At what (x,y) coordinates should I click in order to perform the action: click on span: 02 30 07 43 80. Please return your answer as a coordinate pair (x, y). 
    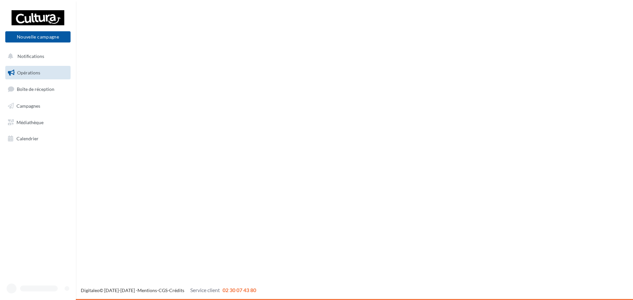
    Looking at the image, I should click on (239, 290).